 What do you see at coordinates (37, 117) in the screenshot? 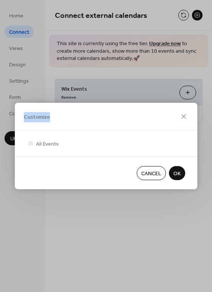
I see `span: Customize` at bounding box center [37, 117].